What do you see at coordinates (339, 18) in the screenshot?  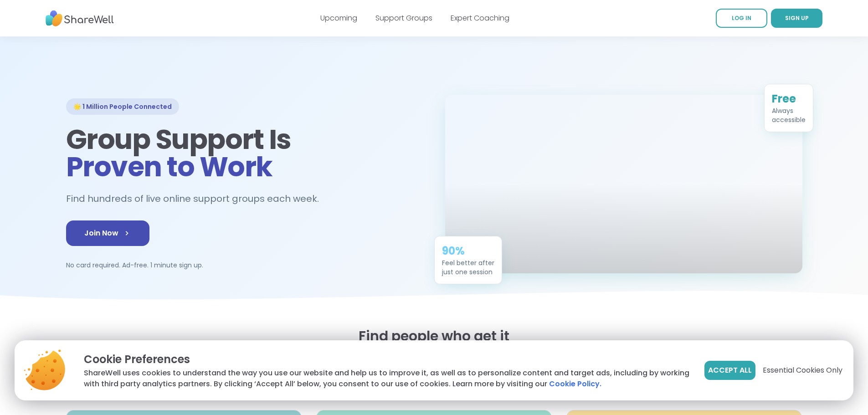 I see `a: Upcoming` at bounding box center [339, 18].